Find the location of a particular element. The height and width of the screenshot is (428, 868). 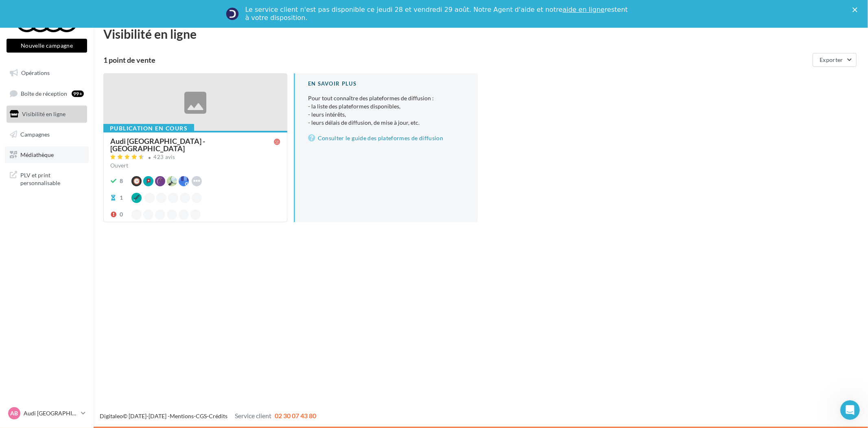

div: 8 is located at coordinates (121, 181).